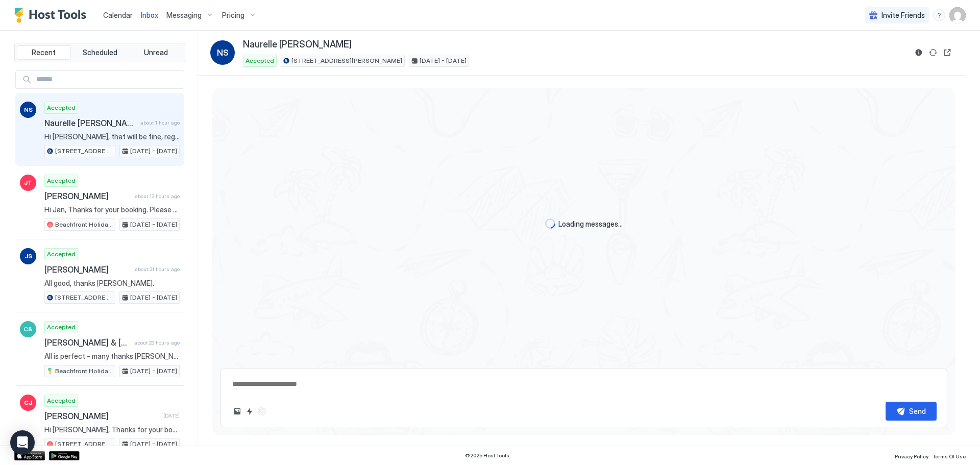  What do you see at coordinates (100, 52) in the screenshot?
I see `span: Scheduled` at bounding box center [100, 52].